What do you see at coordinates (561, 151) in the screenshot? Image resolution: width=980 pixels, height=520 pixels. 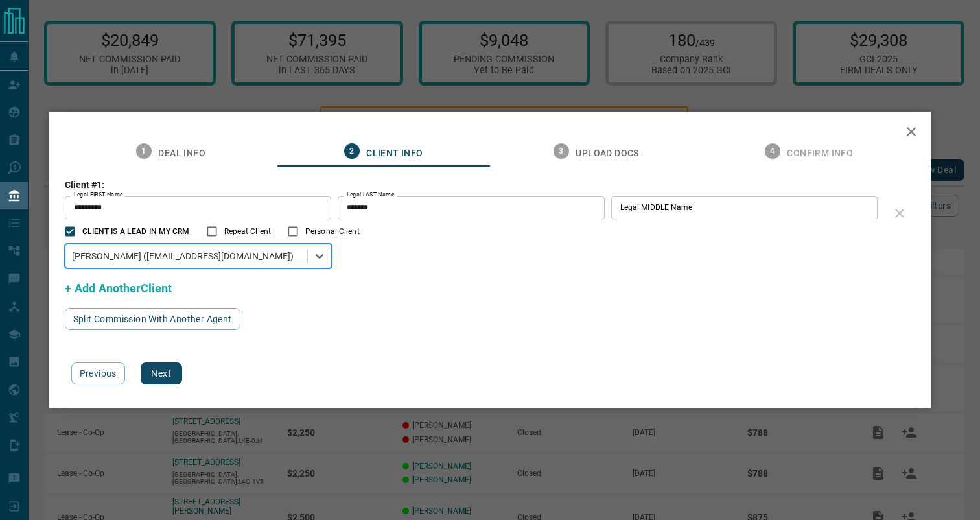 I see `text: 3` at bounding box center [561, 151].